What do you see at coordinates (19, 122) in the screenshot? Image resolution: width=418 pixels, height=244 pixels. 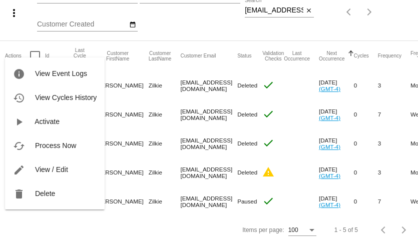 I see `mat-icon: play_arrow` at bounding box center [19, 122].